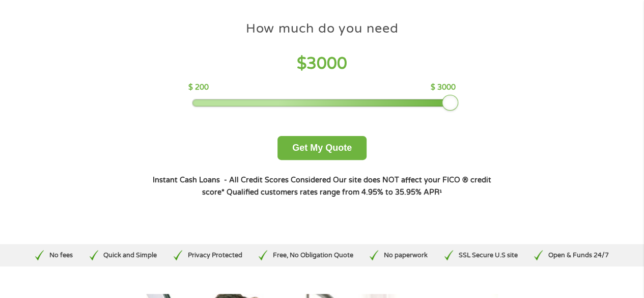 Image resolution: width=644 pixels, height=298 pixels. What do you see at coordinates (406, 255) in the screenshot?
I see `p: No paperwork` at bounding box center [406, 255].